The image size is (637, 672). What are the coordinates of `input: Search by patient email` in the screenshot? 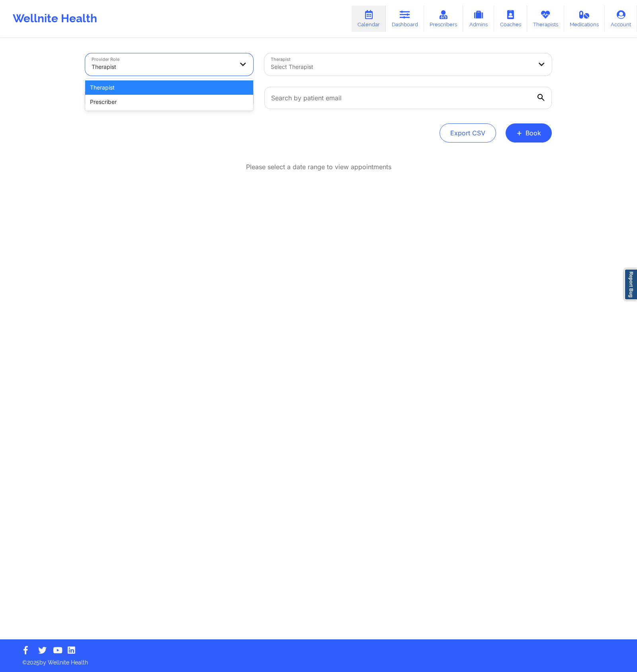 It's located at (408, 98).